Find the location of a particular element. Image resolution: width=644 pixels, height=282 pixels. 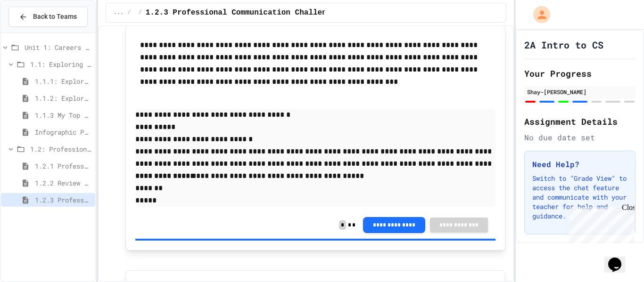

span: Infographic Project: Your favorite CS is located at coordinates (64, 132).